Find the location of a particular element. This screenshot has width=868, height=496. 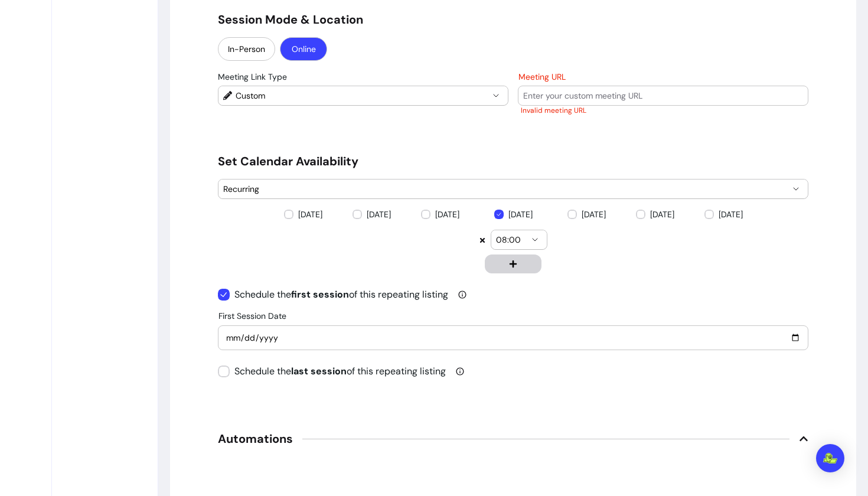

input: Sunday is located at coordinates (730, 214).